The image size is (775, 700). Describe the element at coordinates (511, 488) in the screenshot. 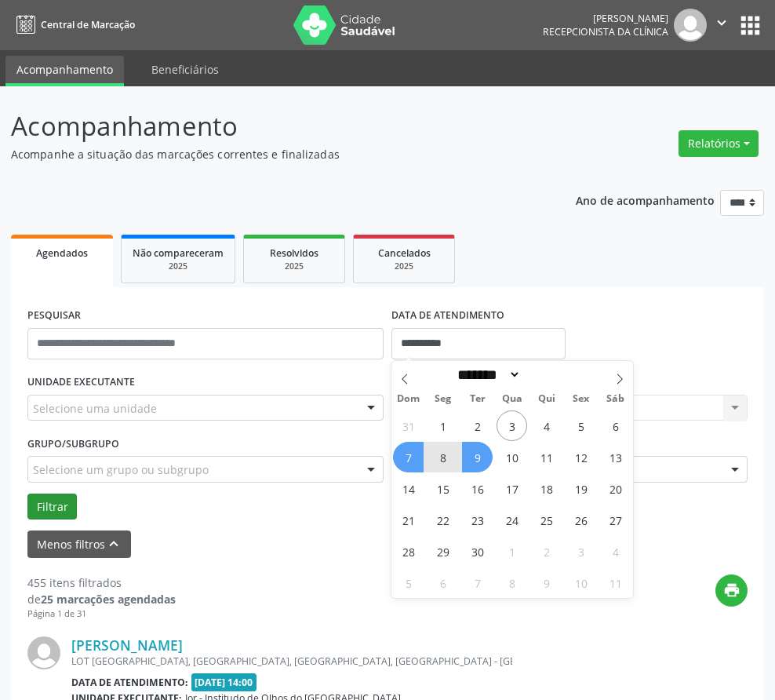

I see `span: Setembro 17, 2025` at that location.